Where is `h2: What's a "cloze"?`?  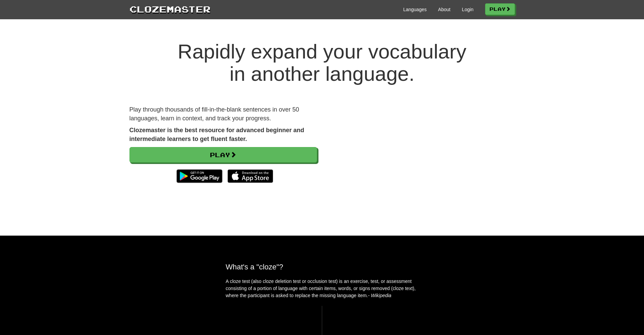
h2: What's a "cloze"? is located at coordinates (322, 266).